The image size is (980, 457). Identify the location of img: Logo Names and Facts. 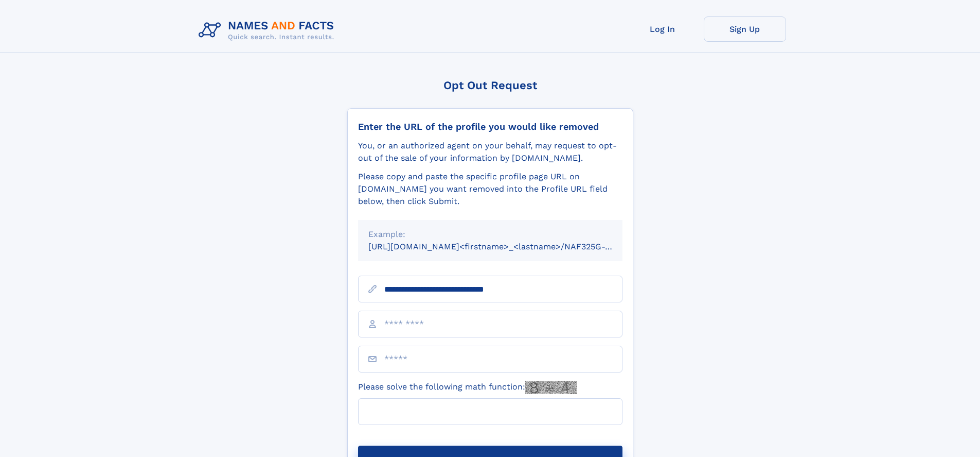
(268, 30).